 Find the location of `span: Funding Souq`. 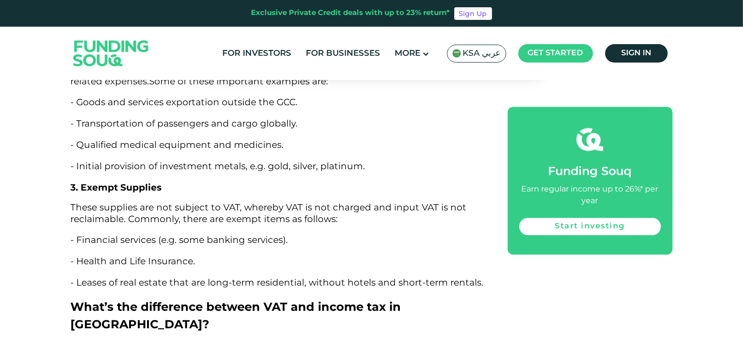

span: Funding Souq is located at coordinates (590, 172).